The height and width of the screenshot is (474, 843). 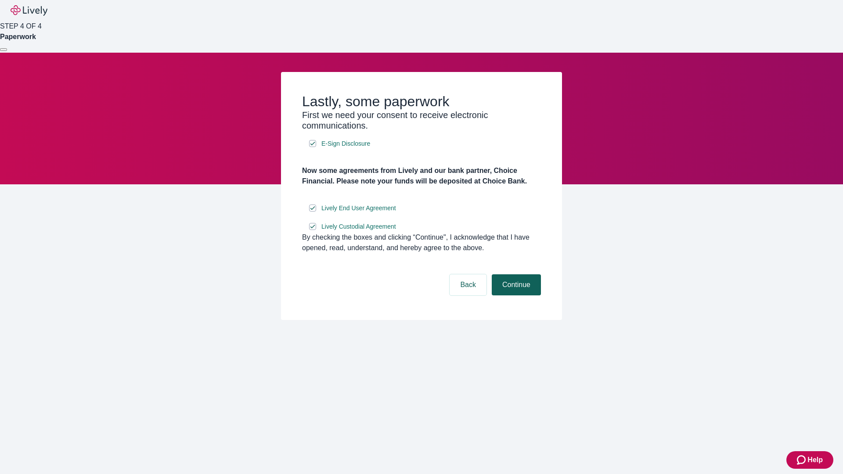 What do you see at coordinates (468, 285) in the screenshot?
I see `button: Back` at bounding box center [468, 285].